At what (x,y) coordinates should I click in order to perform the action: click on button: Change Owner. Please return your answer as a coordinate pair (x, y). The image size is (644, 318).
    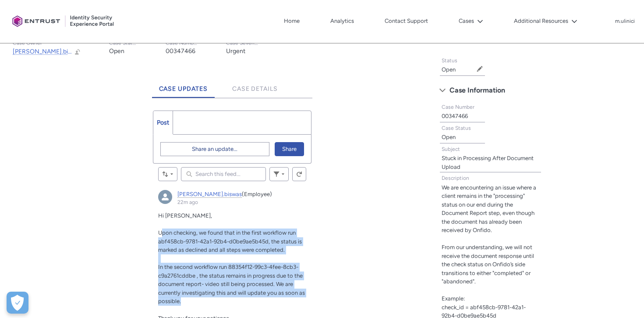
    Looking at the image, I should click on (78, 51).